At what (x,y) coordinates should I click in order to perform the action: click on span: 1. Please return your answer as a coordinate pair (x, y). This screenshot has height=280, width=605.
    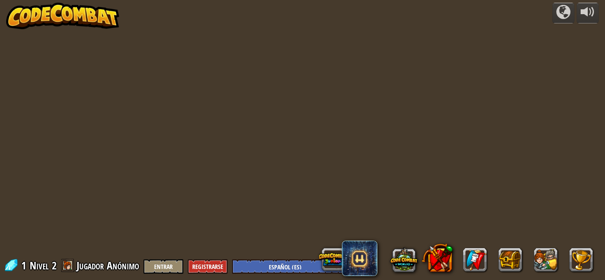
    Looking at the image, I should click on (25, 266).